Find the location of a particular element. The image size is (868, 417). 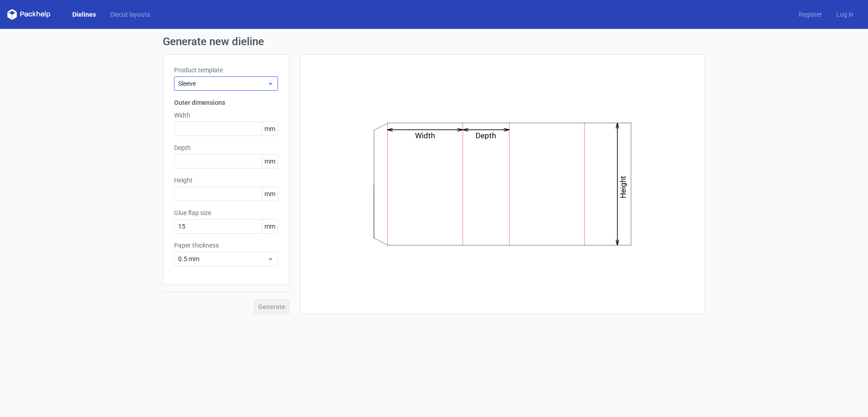

label: Paper thickness is located at coordinates (226, 245).